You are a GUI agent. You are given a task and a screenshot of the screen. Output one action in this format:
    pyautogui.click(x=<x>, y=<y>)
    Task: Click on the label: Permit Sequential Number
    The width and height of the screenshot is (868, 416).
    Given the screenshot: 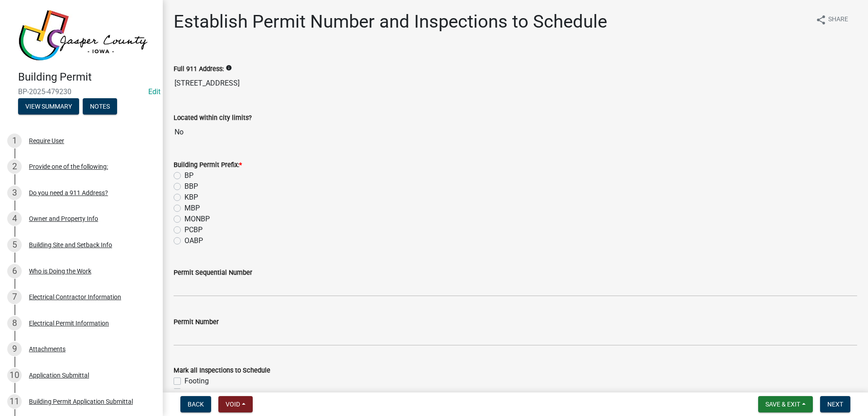 What is the action you would take?
    pyautogui.click(x=213, y=273)
    